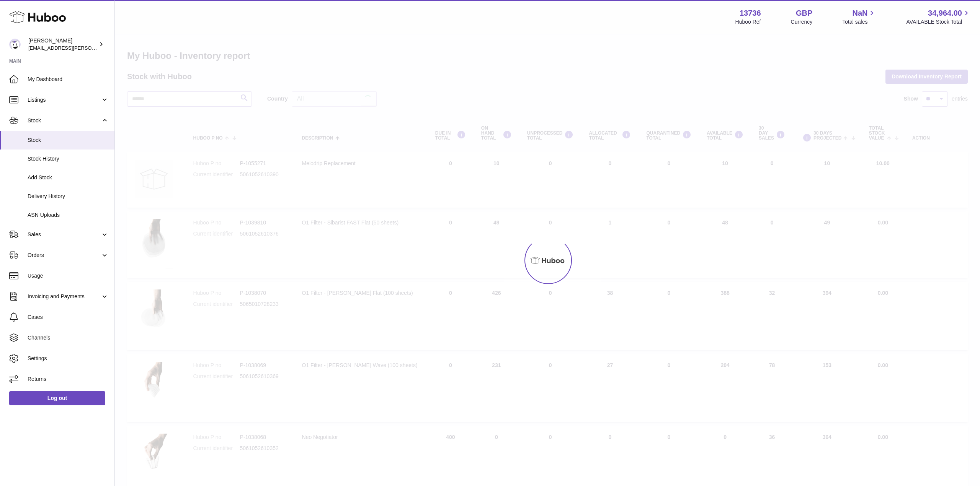 The height and width of the screenshot is (486, 980). What do you see at coordinates (859, 22) in the screenshot?
I see `span: Total sales` at bounding box center [859, 22].